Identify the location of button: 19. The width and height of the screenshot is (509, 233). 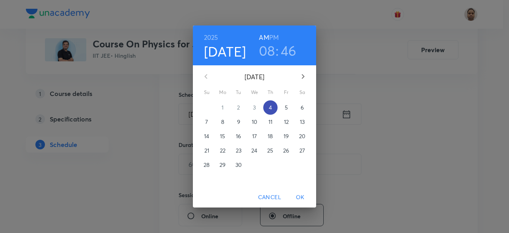
(287, 136).